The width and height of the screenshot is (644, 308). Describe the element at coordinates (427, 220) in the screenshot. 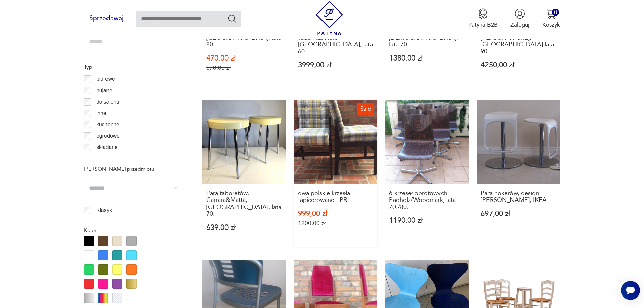

I see `p: 1190,00 zł` at that location.